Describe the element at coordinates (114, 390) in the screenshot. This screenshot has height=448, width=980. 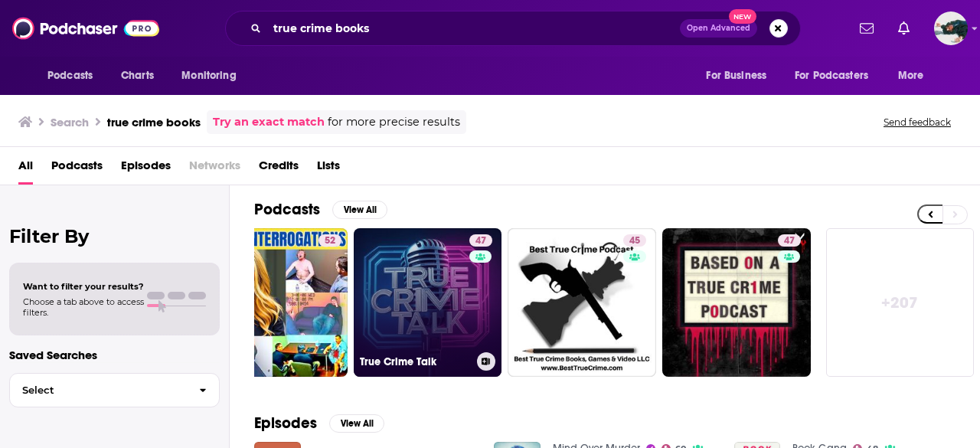
I see `button: Select` at that location.